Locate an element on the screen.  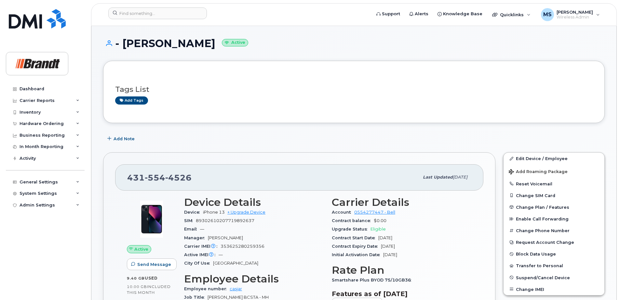
button: Change Plan / Features is located at coordinates (554, 207).